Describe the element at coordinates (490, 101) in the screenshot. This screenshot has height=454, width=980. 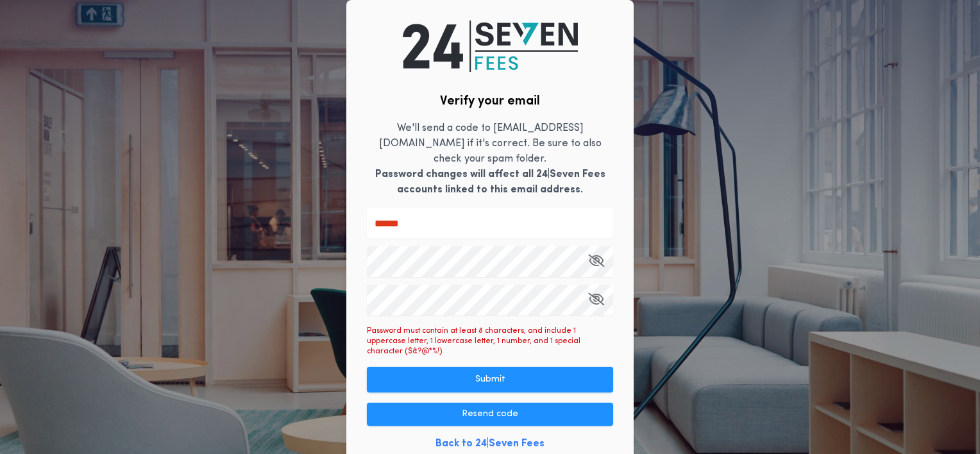
I see `h2: Verify your email` at that location.